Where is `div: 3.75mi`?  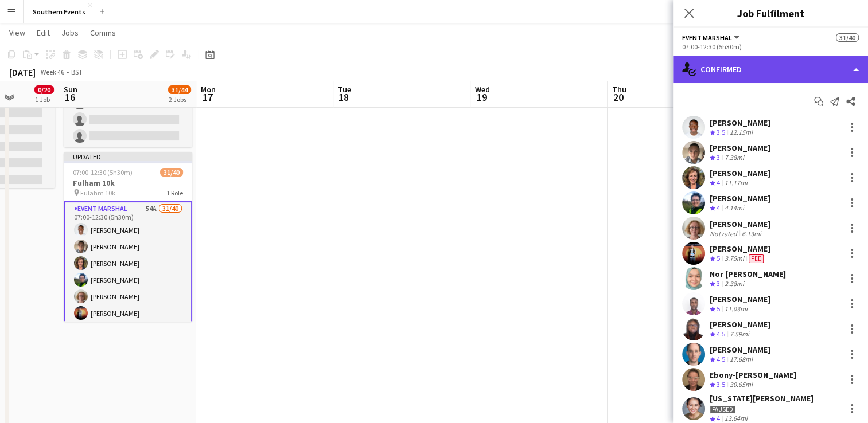 div: 3.75mi is located at coordinates (734, 258).